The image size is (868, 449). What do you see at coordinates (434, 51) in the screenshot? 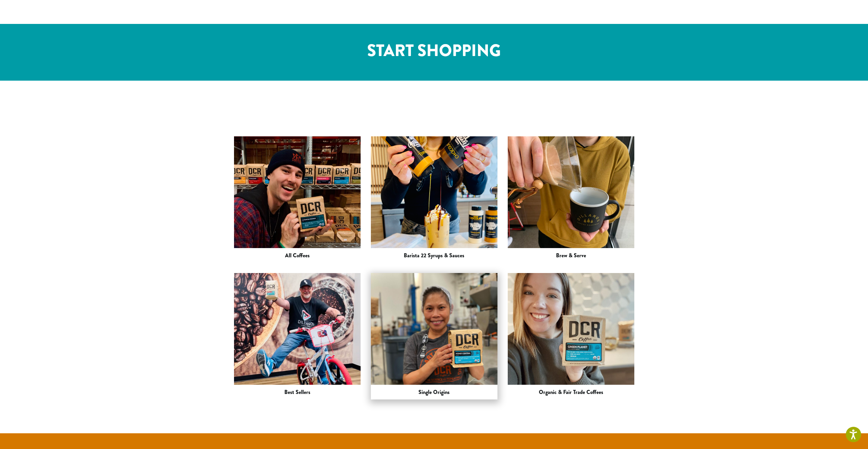
I see `h1: START SHOPPING` at bounding box center [434, 51].